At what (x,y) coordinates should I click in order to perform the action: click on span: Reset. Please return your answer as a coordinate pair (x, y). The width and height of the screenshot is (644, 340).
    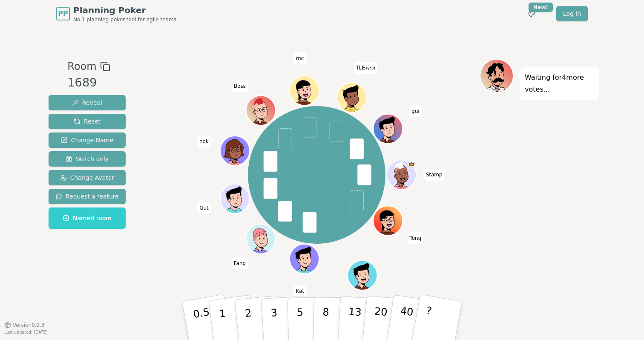
    Looking at the image, I should click on (87, 121).